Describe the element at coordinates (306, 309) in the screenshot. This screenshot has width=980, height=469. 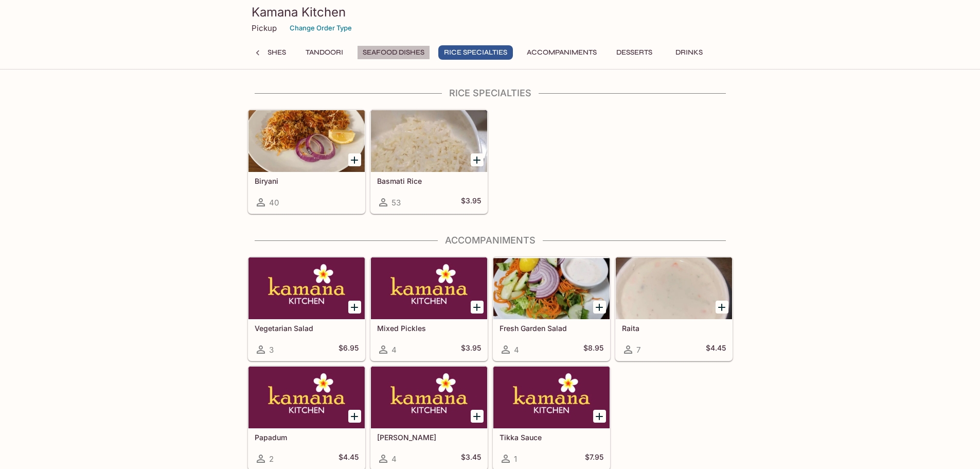
I see `a: Vegetarian Salad3$6.95` at that location.